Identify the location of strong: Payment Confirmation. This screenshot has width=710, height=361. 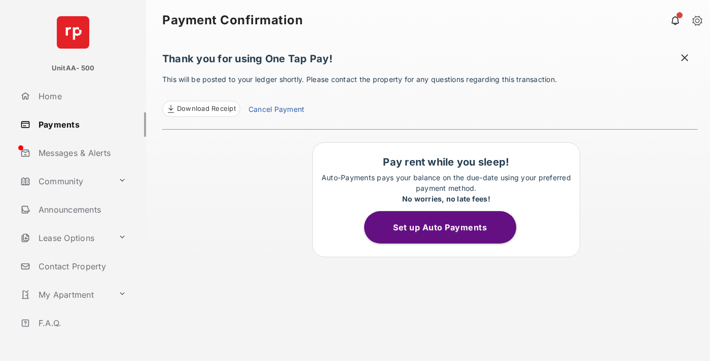
(232, 20).